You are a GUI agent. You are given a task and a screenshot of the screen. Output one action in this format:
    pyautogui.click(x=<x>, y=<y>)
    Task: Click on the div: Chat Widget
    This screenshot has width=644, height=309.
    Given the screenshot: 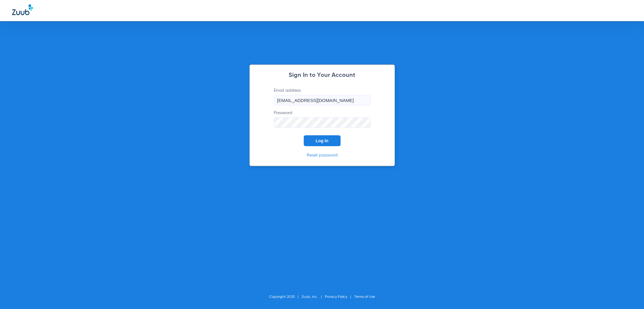 What is the action you would take?
    pyautogui.click(x=629, y=294)
    